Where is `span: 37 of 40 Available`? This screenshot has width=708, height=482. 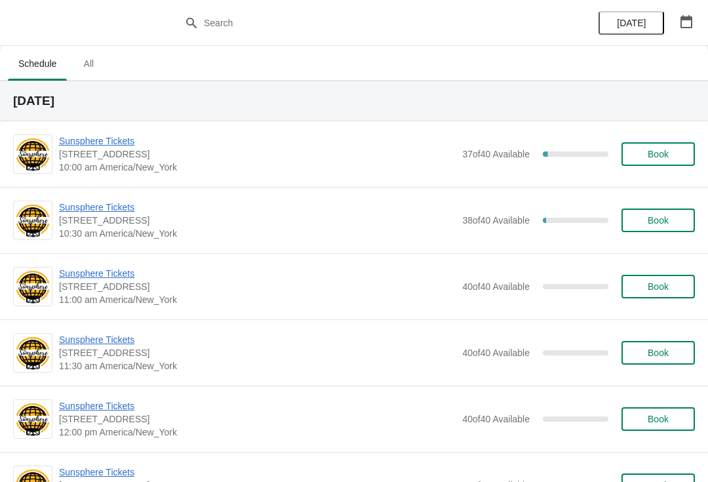 span: 37 of 40 Available is located at coordinates (495, 154).